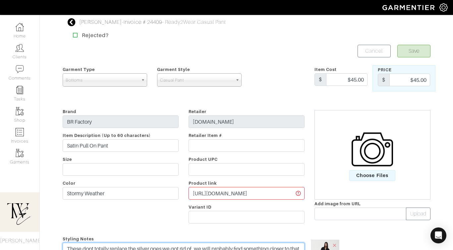  Describe the element at coordinates (102, 80) in the screenshot. I see `span: Bottoms` at that location.